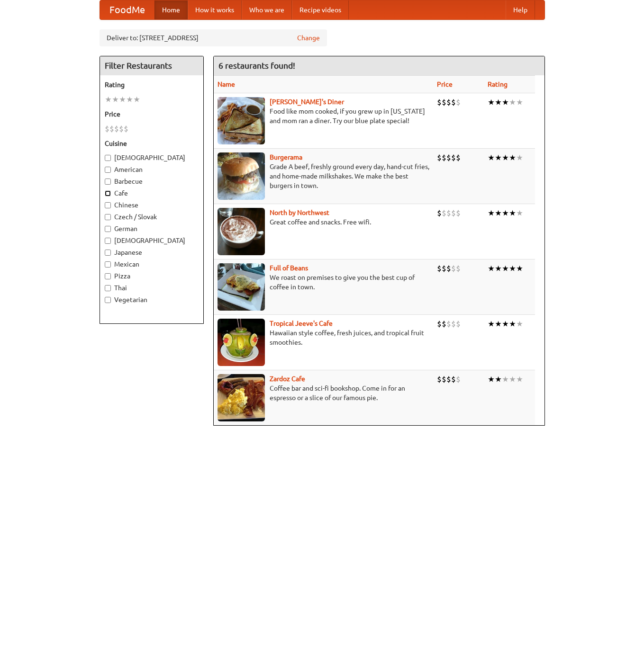 The image size is (644, 670). What do you see at coordinates (151, 300) in the screenshot?
I see `label: Vegetarian` at bounding box center [151, 300].